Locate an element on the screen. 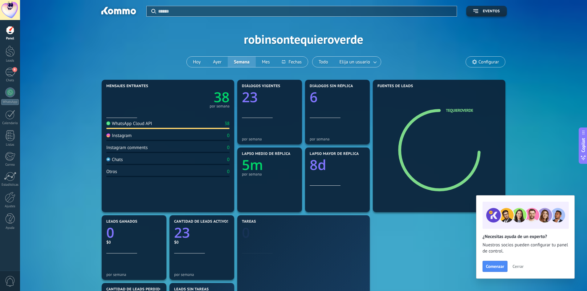 The height and width of the screenshot is (291, 587). span: Eventos is located at coordinates (491, 11).